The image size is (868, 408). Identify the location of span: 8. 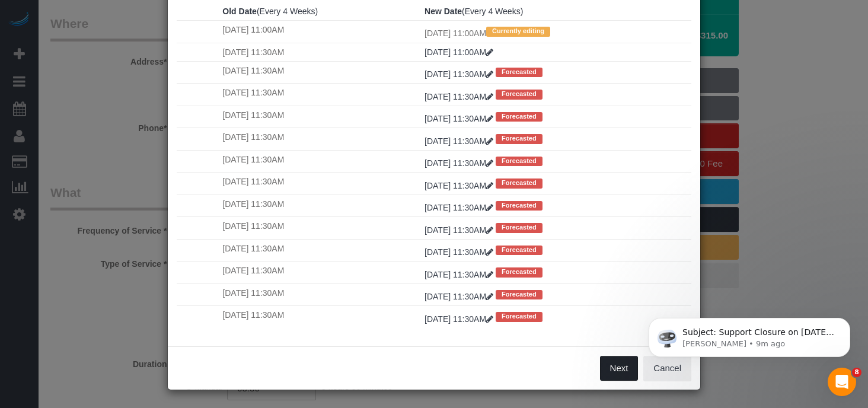
(857, 372).